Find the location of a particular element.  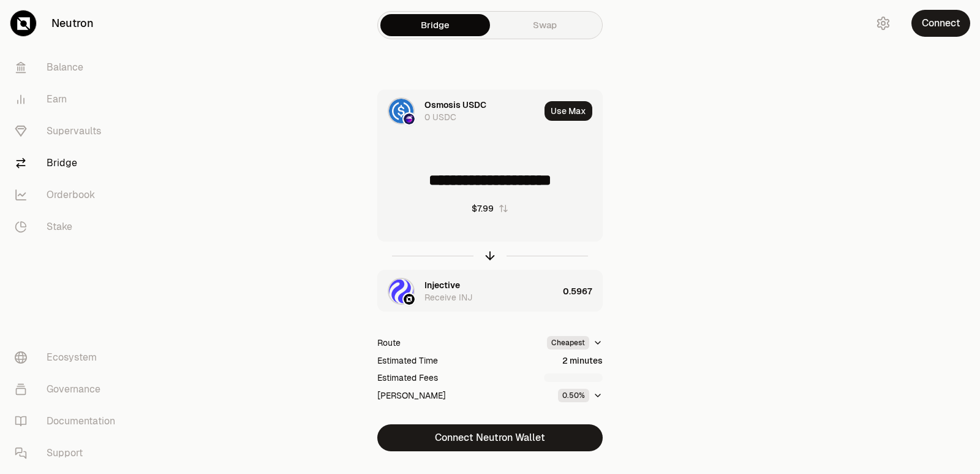

a: Orderbook is located at coordinates (69, 195).